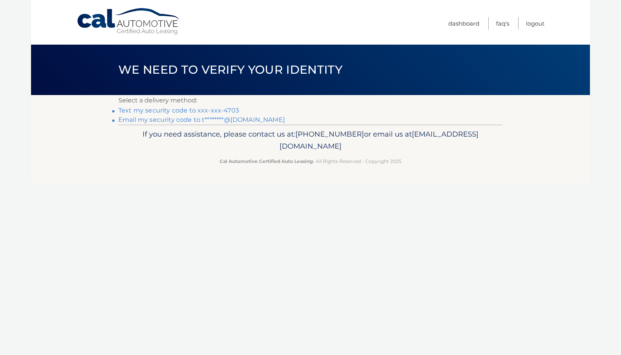 Image resolution: width=621 pixels, height=355 pixels. Describe the element at coordinates (310, 140) in the screenshot. I see `p: If you need assistance, please contact us at: or email us at` at that location.